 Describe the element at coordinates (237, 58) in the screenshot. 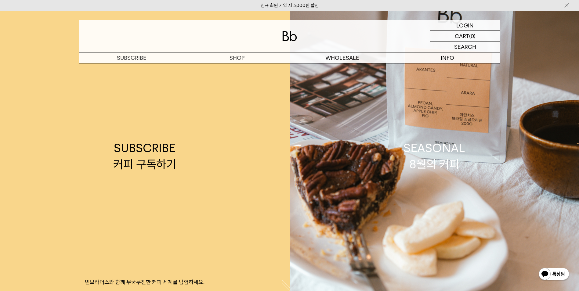

I see `p: SHOP` at that location.